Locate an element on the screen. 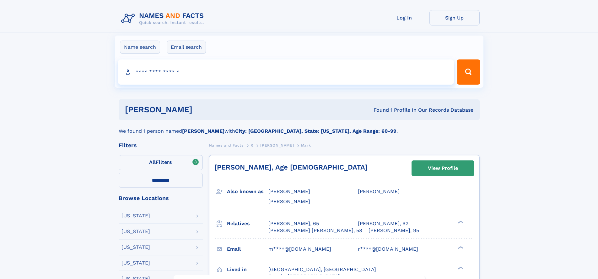 The image size is (598, 279). label: Name search is located at coordinates (140, 47).